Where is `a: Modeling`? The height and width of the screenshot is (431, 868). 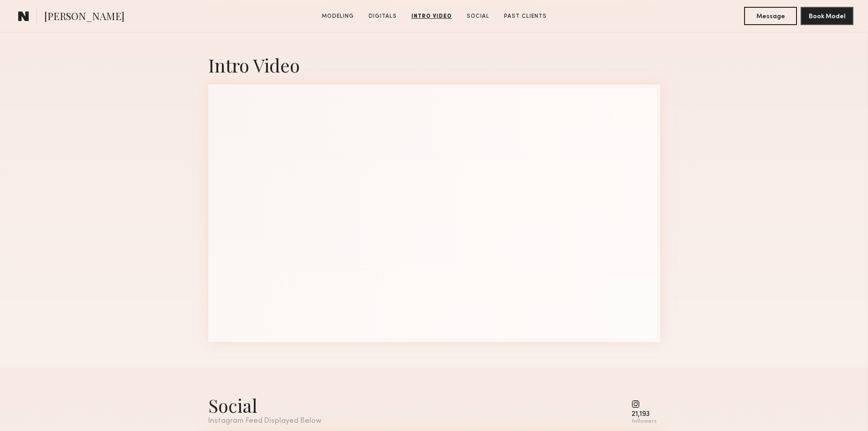 a: Modeling is located at coordinates (338, 17).